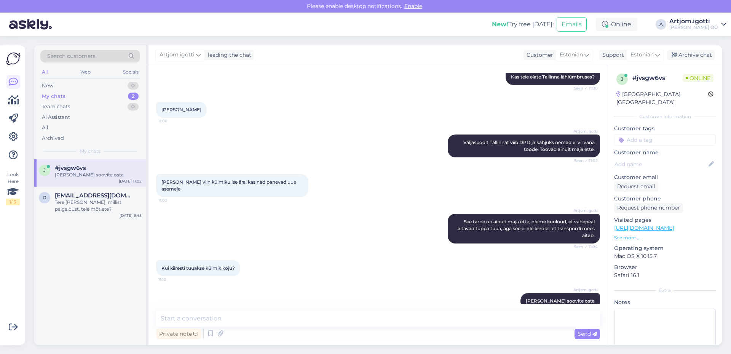 This screenshot has width=731, height=354. Describe the element at coordinates (583, 88) in the screenshot. I see `span: Seen ✓ 11:00` at that location.